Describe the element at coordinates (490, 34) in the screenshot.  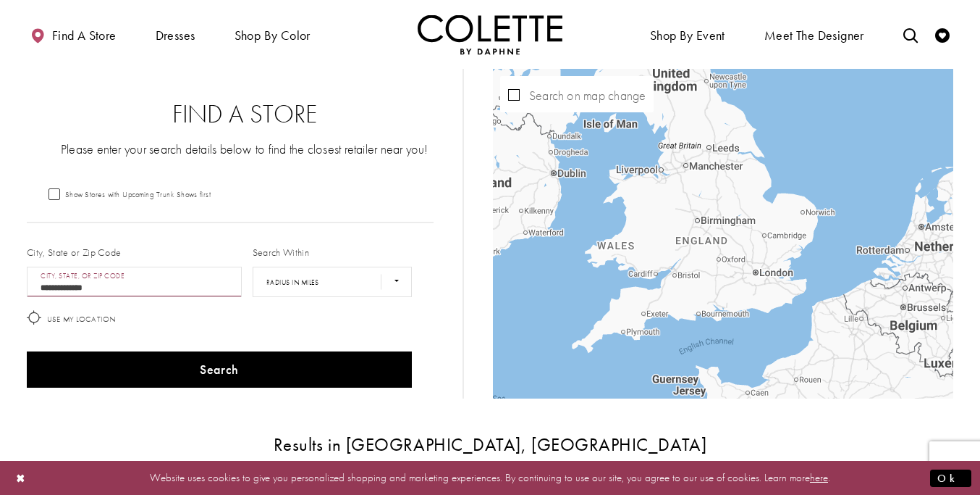
I see `img: Colette by Daphne` at that location.